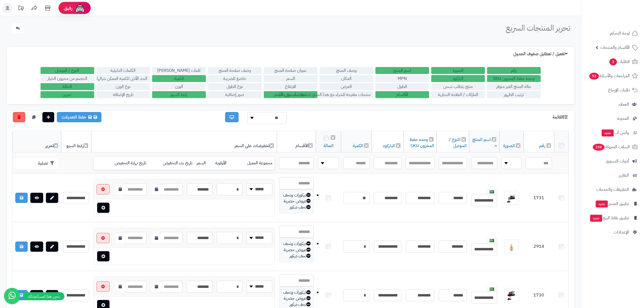 The image size is (644, 308). Describe the element at coordinates (618, 161) in the screenshot. I see `span: أدوات التسويق` at that location.